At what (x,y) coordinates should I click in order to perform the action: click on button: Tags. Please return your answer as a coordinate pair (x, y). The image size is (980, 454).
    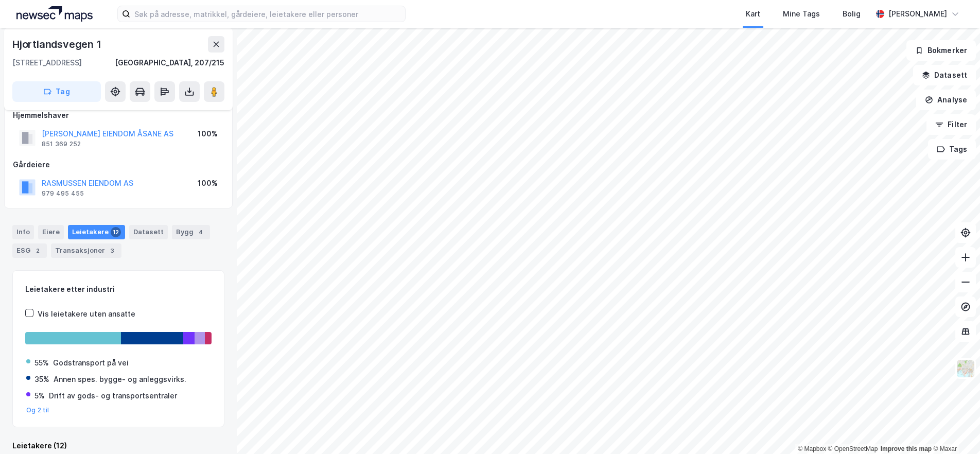
    Looking at the image, I should click on (951, 150).